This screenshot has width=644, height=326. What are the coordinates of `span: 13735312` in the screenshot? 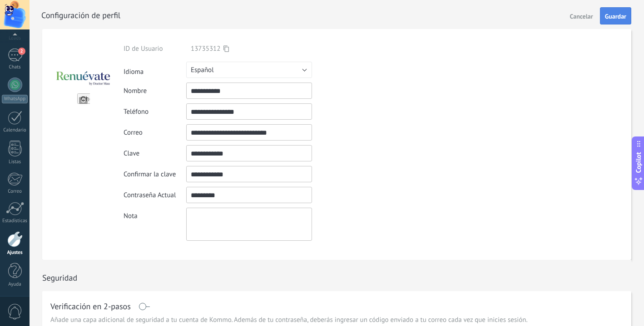 It's located at (205, 49).